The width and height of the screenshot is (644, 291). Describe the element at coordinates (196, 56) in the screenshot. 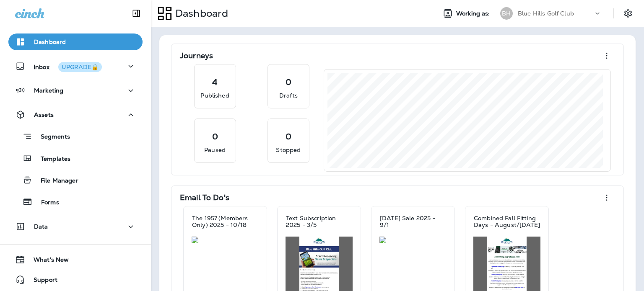

I see `p: Journeys` at that location.